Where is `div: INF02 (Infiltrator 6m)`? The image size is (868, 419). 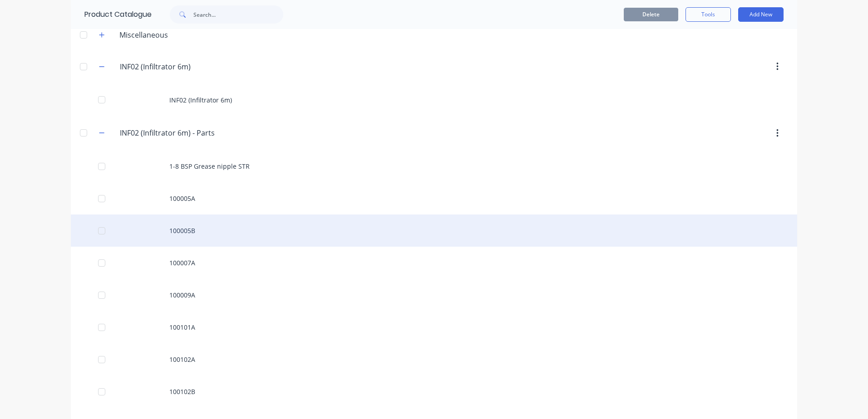 div: INF02 (Infiltrator 6m) is located at coordinates (434, 100).